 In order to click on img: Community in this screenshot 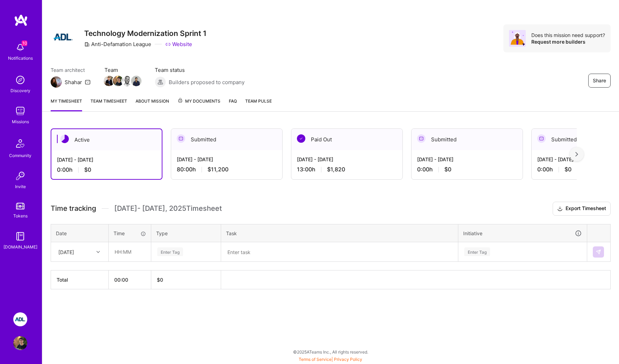, I will do `click(20, 144)`.